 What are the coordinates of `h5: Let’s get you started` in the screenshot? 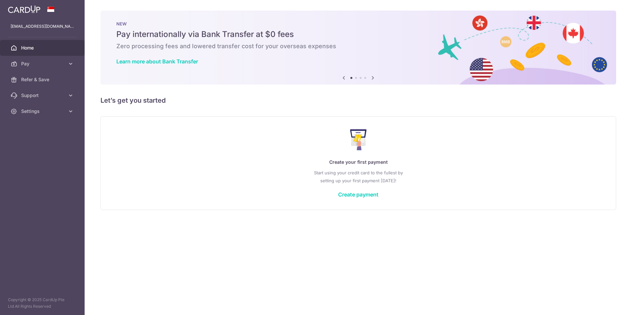 It's located at (358, 101).